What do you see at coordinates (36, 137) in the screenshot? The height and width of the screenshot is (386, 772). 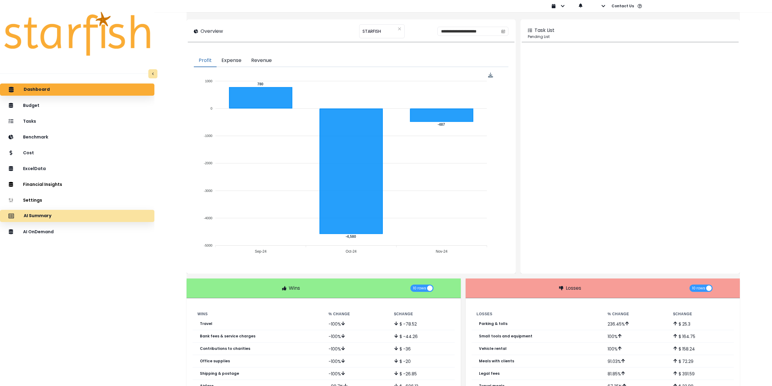 I see `p: Benchmark` at bounding box center [36, 137].